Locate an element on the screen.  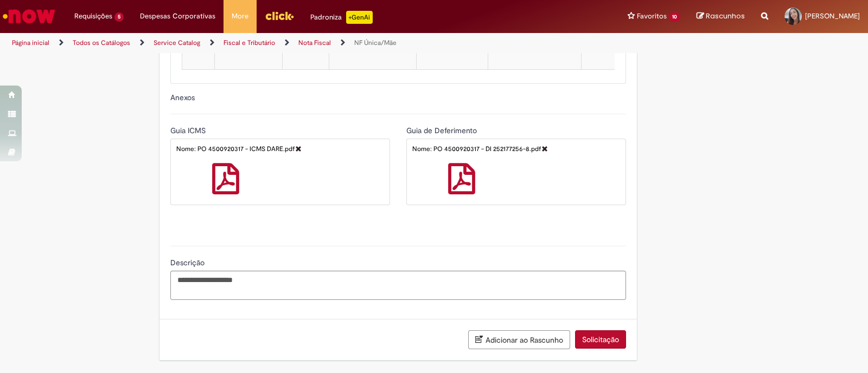
button: Adicionar ao Rascunho is located at coordinates (519, 340).